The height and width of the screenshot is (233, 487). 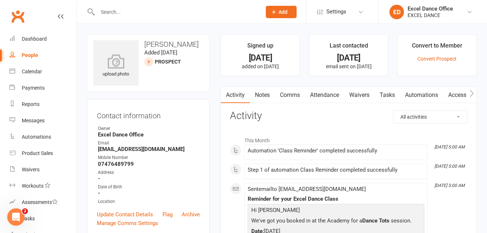 What do you see at coordinates (149, 201) in the screenshot?
I see `div: Location` at bounding box center [149, 201].